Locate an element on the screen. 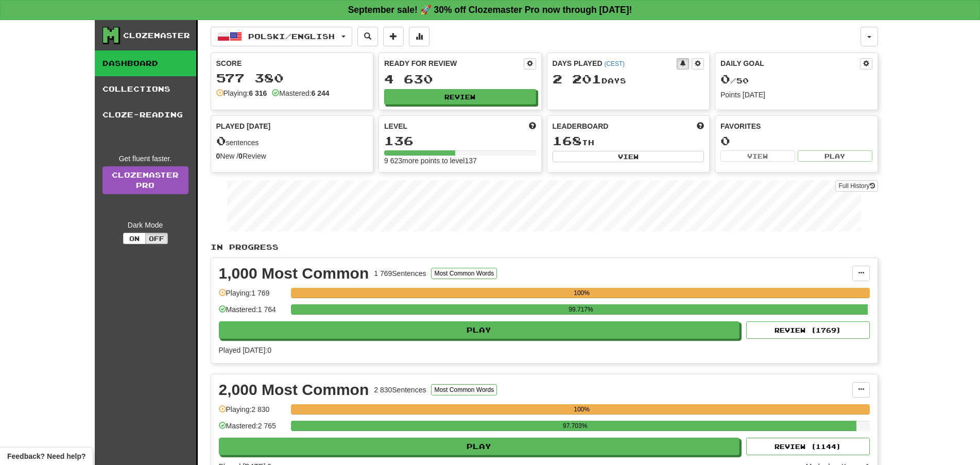  div: Daily Goal is located at coordinates (790, 64).